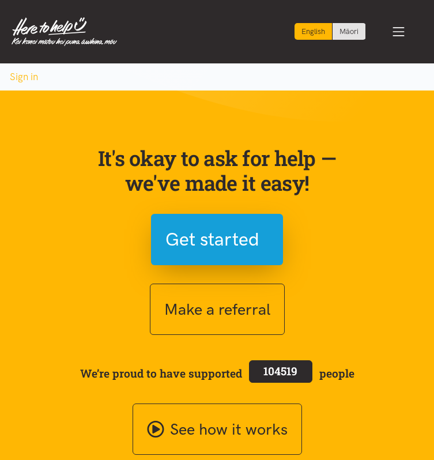 The image size is (434, 460). I want to click on img: Home, so click(64, 32).